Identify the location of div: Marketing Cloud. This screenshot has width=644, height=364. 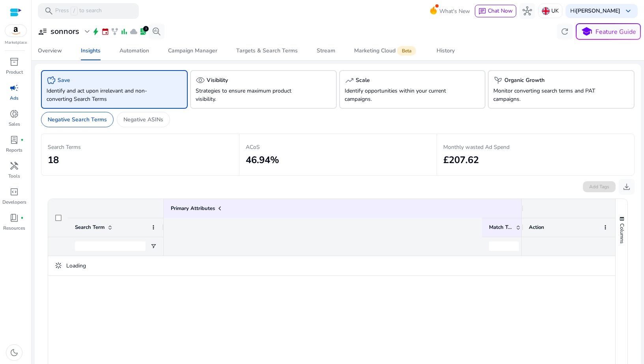
(386, 51).